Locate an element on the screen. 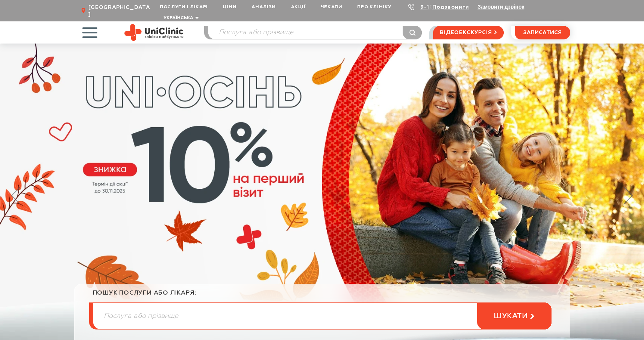 The image size is (644, 340). img: Uniclinic is located at coordinates (153, 32).